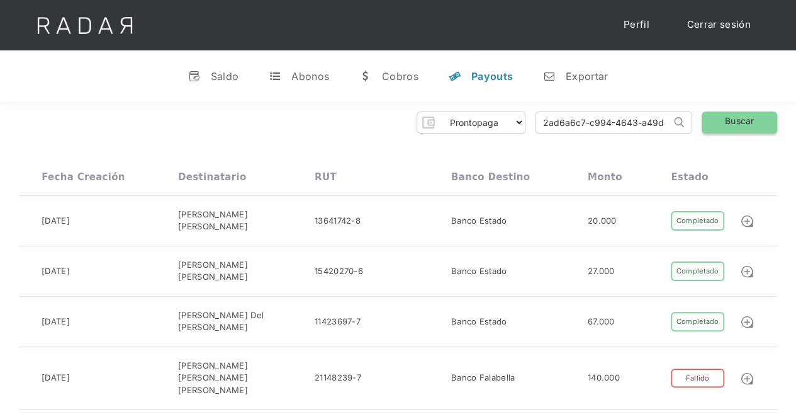 Image resolution: width=796 pixels, height=419 pixels. Describe the element at coordinates (490, 177) in the screenshot. I see `div: Banco destino` at that location.